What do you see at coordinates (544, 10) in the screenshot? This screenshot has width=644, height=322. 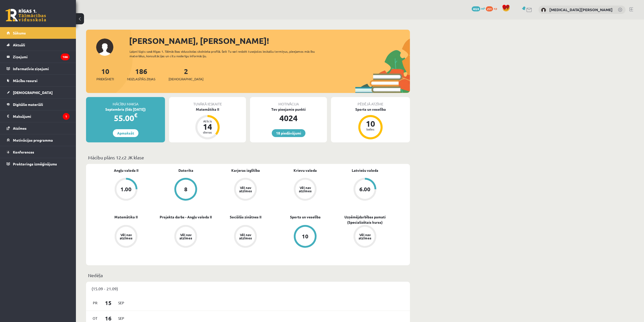 I see `img: Nikita Ļahovs` at bounding box center [544, 10].